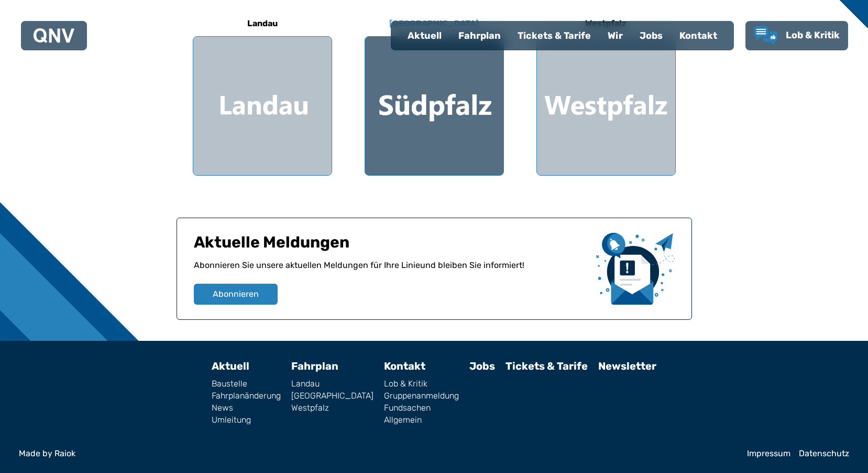 The image size is (868, 473). What do you see at coordinates (651, 35) in the screenshot?
I see `div: Jobs` at bounding box center [651, 35].